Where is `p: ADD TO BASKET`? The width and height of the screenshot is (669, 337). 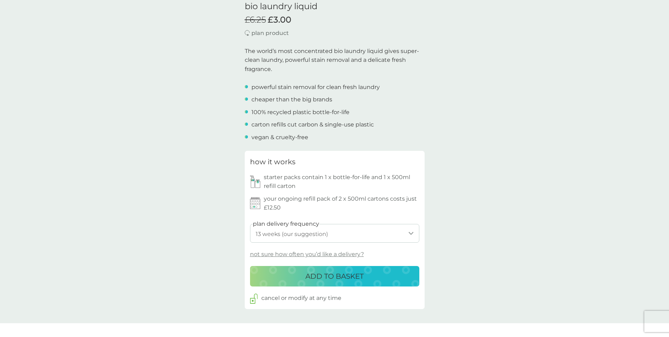
p: ADD TO BASKET is located at coordinates (335, 276).